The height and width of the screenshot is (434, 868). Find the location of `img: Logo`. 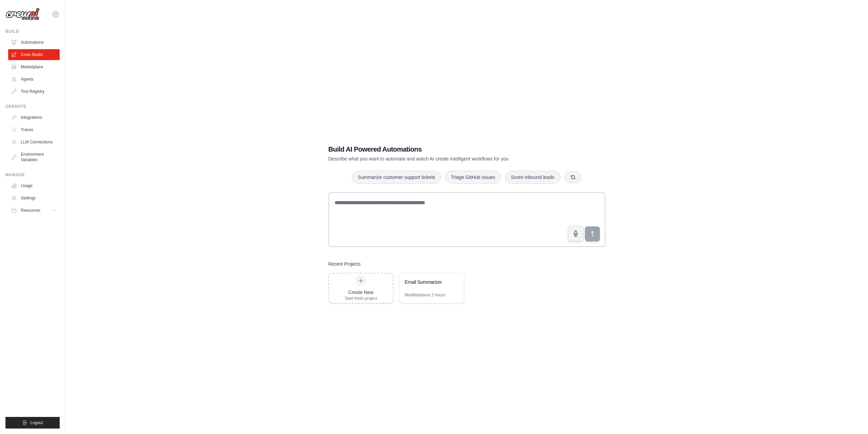

img: Logo is located at coordinates (23, 15).